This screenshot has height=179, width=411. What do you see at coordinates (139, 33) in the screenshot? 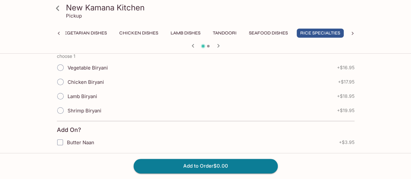
I see `button: Chicken Dishes` at bounding box center [139, 33].